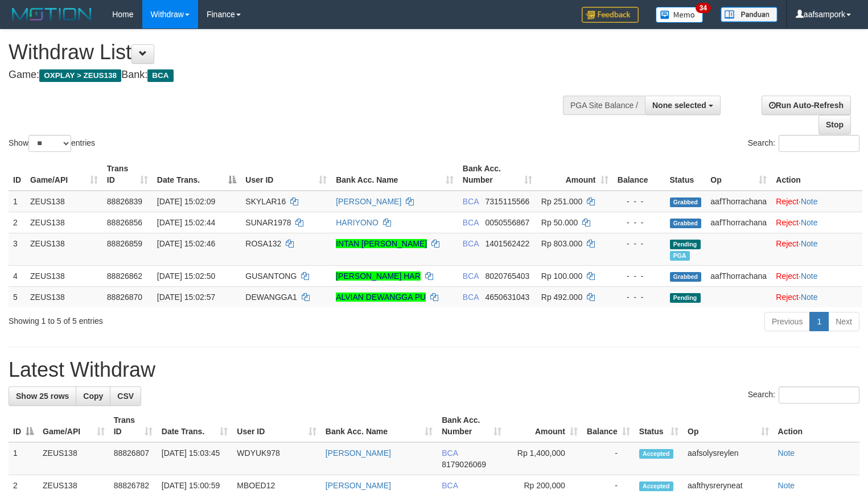 This screenshot has width=868, height=494. What do you see at coordinates (125, 297) in the screenshot?
I see `span: 88826870` at bounding box center [125, 297].